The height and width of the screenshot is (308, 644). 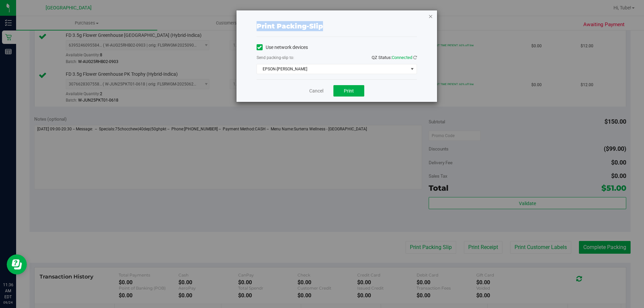 What do you see at coordinates (290, 26) in the screenshot?
I see `span: Print packing-slip` at bounding box center [290, 26].